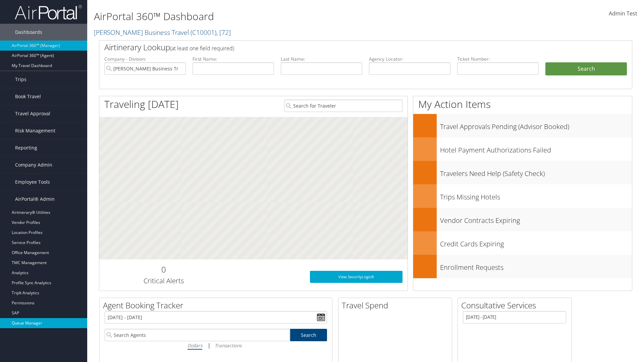  What do you see at coordinates (397, 305) in the screenshot?
I see `h2: Travel Spend` at bounding box center [397, 305].